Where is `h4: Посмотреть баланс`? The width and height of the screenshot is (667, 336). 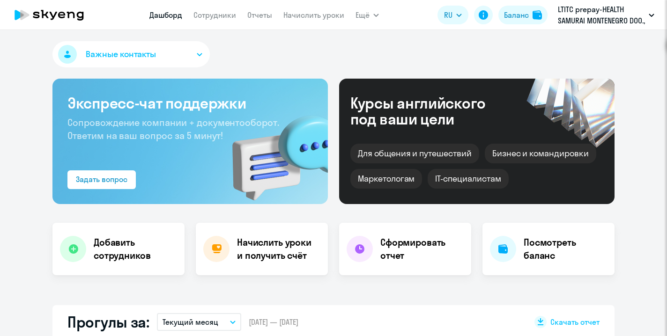 h4: Посмотреть баланс is located at coordinates (565, 249).